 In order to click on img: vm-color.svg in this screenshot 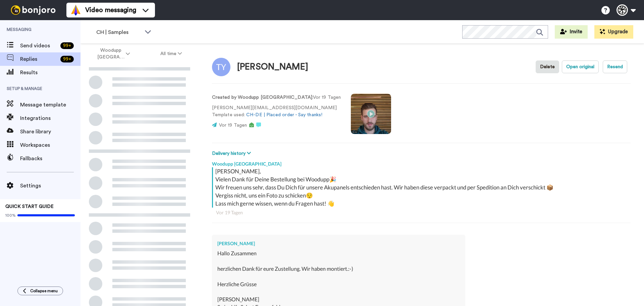, I will do `click(76, 10)`.